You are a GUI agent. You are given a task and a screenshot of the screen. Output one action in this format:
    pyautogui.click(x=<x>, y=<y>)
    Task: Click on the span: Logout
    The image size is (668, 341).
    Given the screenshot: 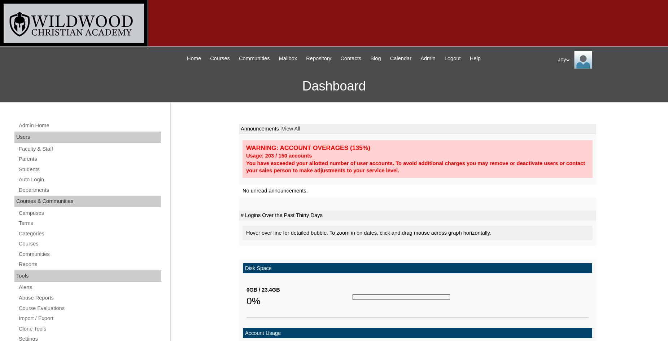 What is the action you would take?
    pyautogui.click(x=453, y=58)
    